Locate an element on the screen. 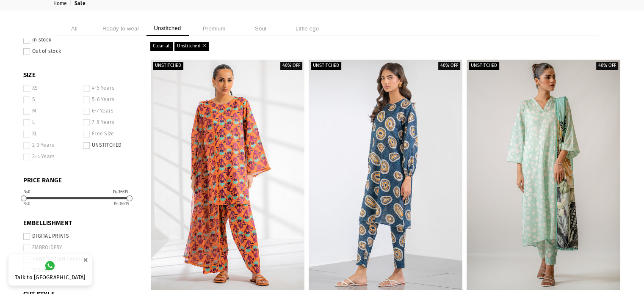 This screenshot has width=644, height=294. a: Clear all is located at coordinates (162, 46).